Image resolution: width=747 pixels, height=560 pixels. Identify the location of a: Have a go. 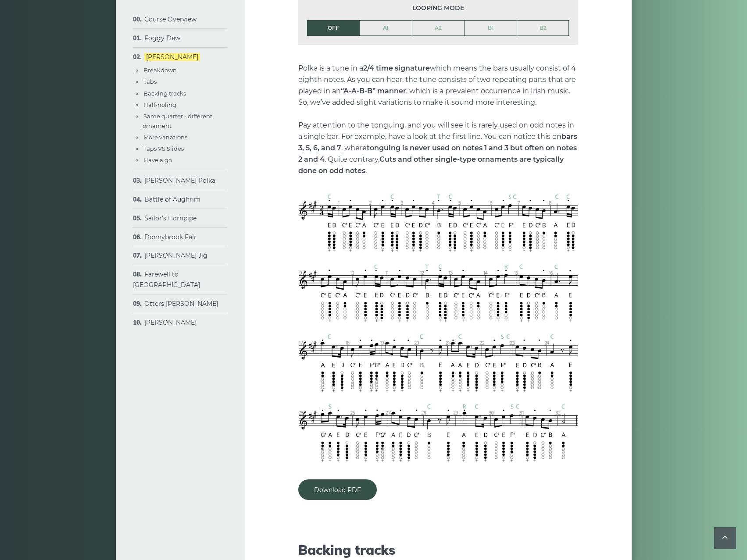
(157, 160).